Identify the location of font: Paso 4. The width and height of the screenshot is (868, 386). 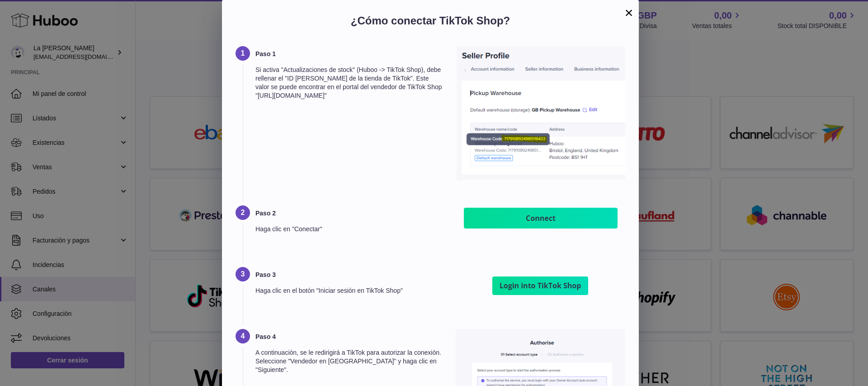
(266, 337).